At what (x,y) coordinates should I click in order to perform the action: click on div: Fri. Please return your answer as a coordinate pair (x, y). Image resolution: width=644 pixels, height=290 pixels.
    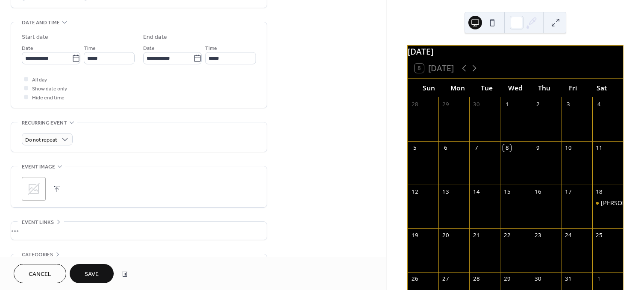
    Looking at the image, I should click on (572, 88).